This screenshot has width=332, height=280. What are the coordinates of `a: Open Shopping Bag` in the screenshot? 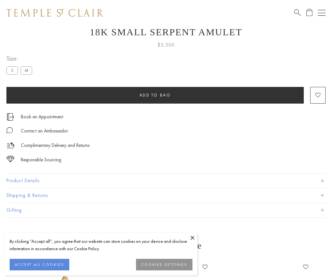 It's located at (309, 12).